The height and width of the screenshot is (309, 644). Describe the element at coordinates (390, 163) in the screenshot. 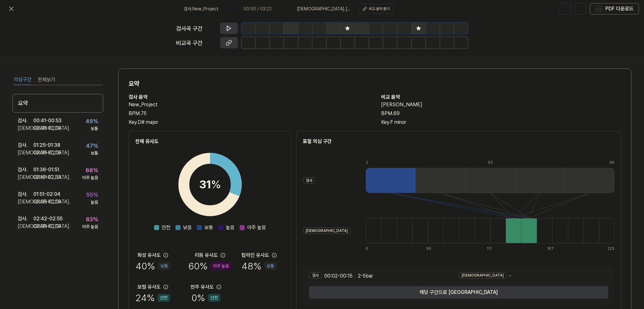

I see `div: 2` at that location.